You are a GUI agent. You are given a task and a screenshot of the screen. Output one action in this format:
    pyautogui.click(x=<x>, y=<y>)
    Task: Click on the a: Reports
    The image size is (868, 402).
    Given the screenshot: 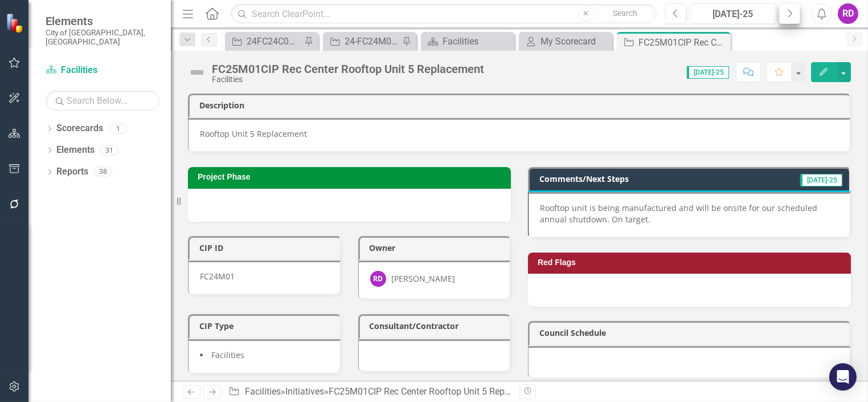 What is the action you would take?
    pyautogui.click(x=72, y=171)
    